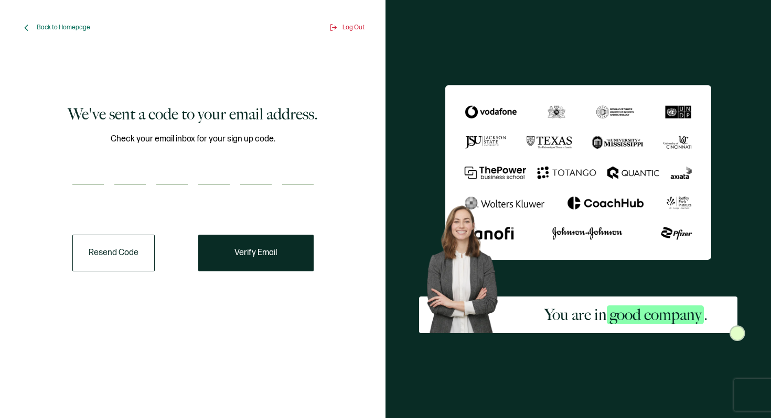  What do you see at coordinates (193, 139) in the screenshot?
I see `span: Check your email inbox for your sign up code.` at bounding box center [193, 139].